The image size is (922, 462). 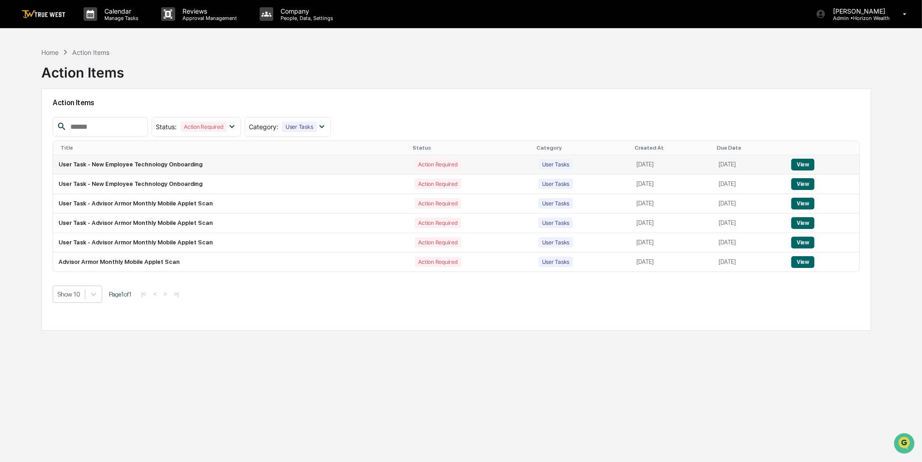 I want to click on td: Advisor Armor Monthly Mobile Applet Scan, so click(x=231, y=262).